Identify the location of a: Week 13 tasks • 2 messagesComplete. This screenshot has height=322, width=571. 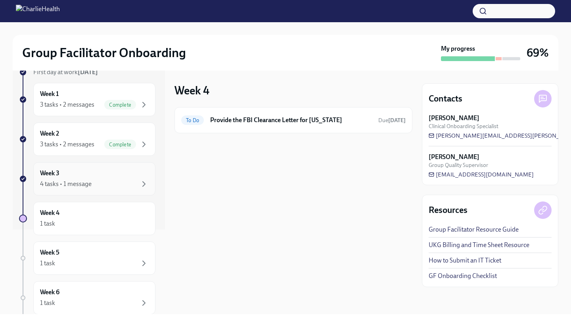
(87, 100).